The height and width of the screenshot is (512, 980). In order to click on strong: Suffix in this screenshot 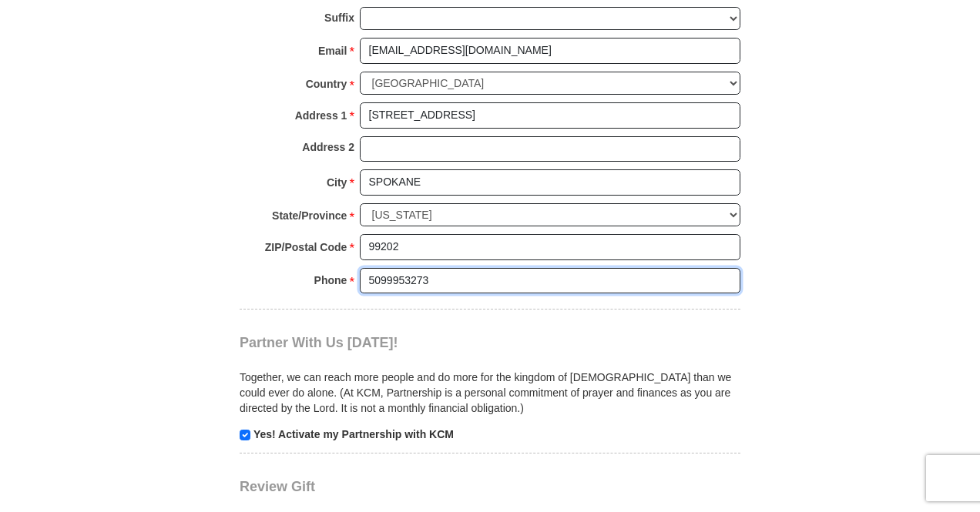, I will do `click(340, 18)`.